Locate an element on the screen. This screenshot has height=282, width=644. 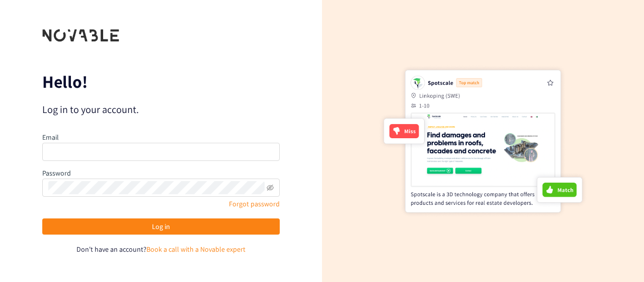
a: Book a call with a Novable expert is located at coordinates (196, 249).